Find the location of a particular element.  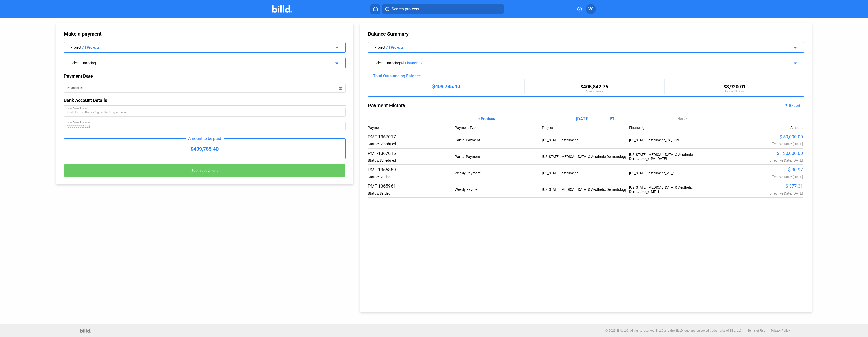

span: Next > is located at coordinates (682, 119).